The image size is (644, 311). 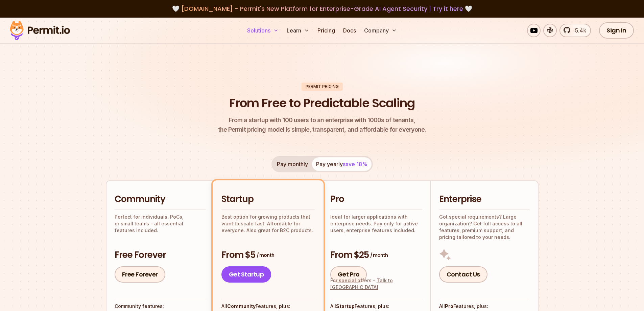 What do you see at coordinates (322, 87) in the screenshot?
I see `div: Permit Pricing` at bounding box center [322, 87].